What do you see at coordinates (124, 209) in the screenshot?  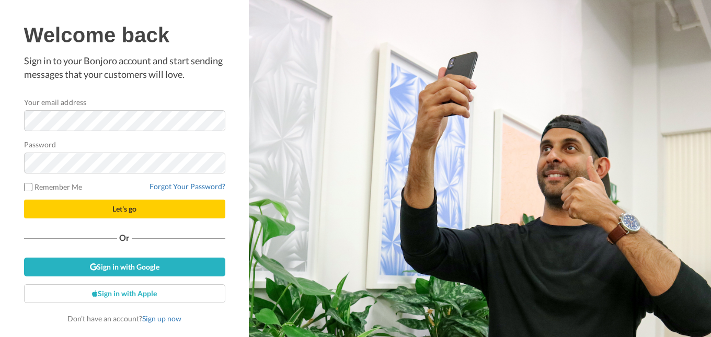 I see `span: Let's go` at bounding box center [124, 209].